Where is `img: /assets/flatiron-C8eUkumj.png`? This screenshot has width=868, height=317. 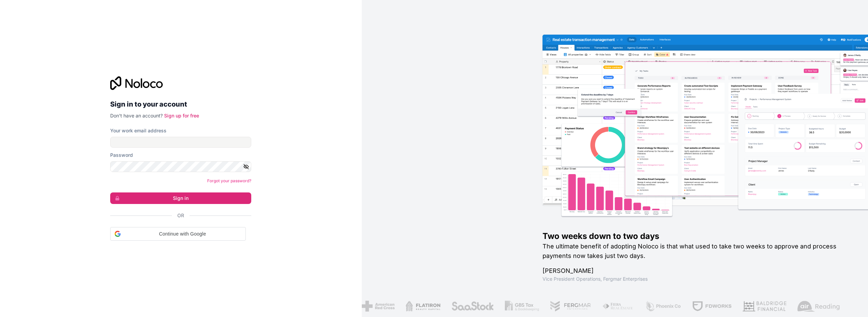
img: /assets/flatiron-C8eUkumj.png is located at coordinates (422, 306).